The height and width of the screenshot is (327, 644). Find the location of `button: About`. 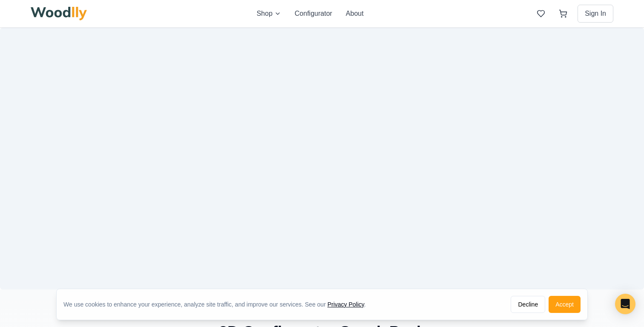

button: About is located at coordinates (355, 14).